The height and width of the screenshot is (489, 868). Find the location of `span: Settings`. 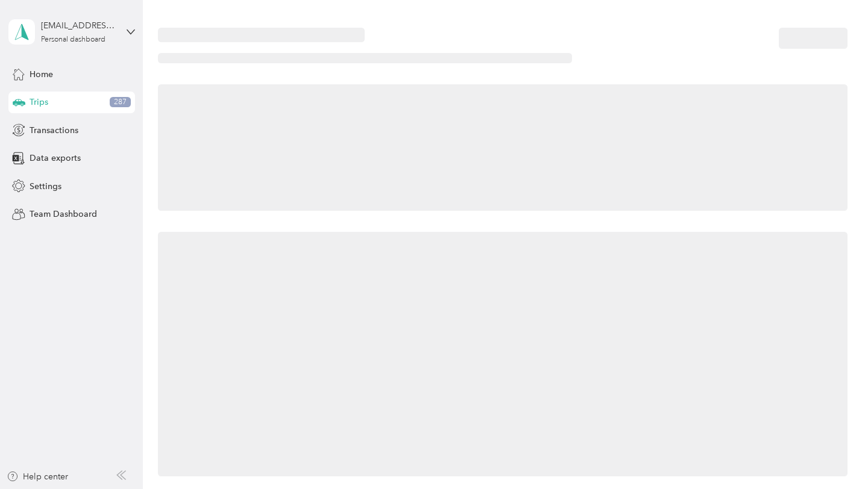

span: Settings is located at coordinates (45, 186).